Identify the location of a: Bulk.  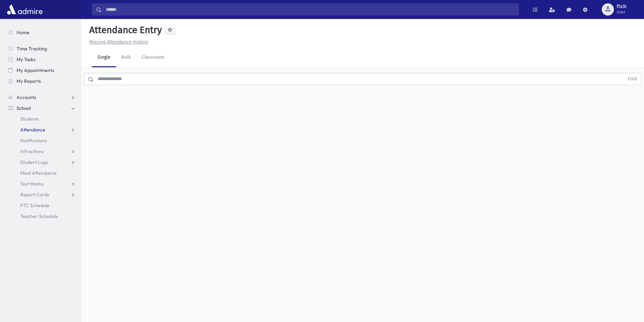
(126, 58).